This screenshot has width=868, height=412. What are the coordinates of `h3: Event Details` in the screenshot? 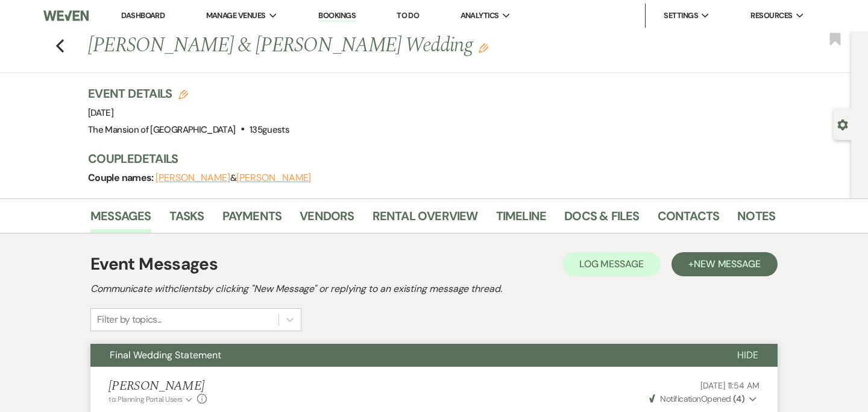 It's located at (189, 93).